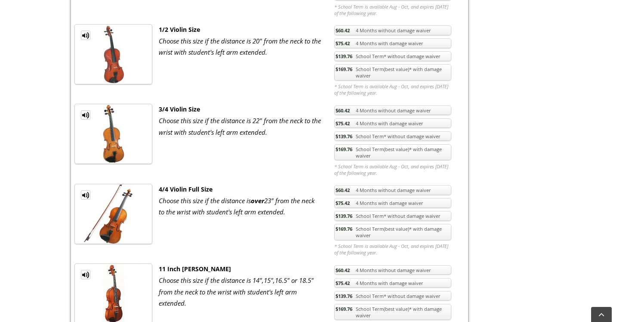 This screenshot has width=644, height=322. Describe the element at coordinates (114, 54) in the screenshot. I see `img: th_1fc34dab4bdaff02a3697e89cb8f30dd_1340371800ViolinHalfSIze.jpg` at that location.